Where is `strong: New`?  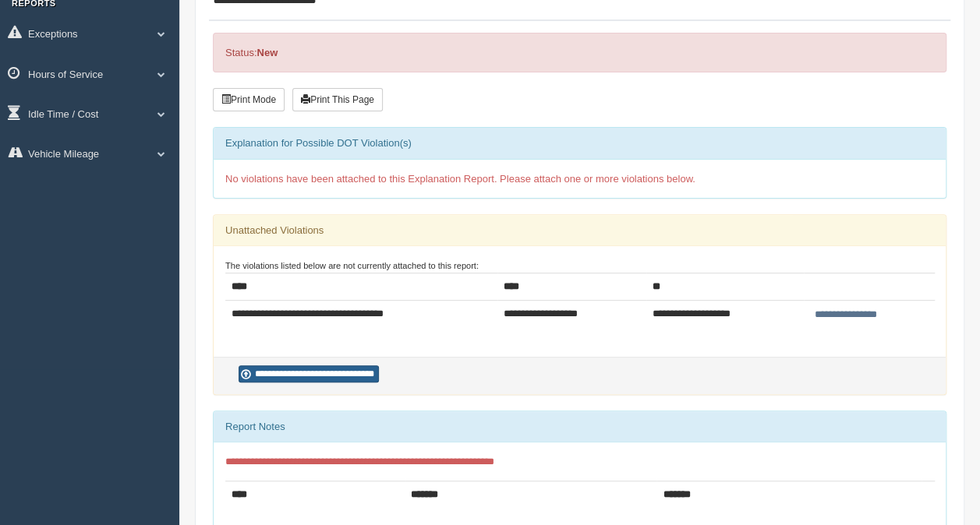 strong: New is located at coordinates (267, 52).